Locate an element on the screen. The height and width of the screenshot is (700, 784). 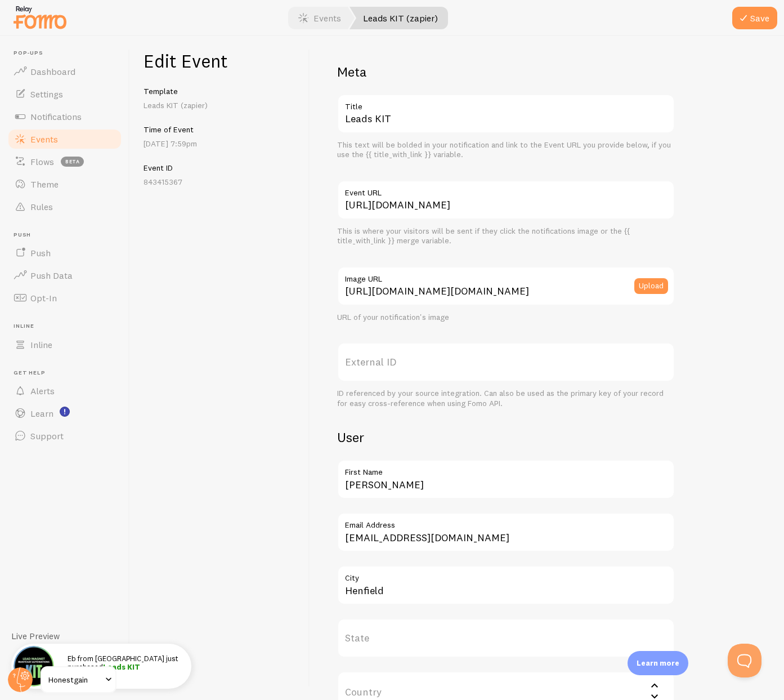
p: 843415367 is located at coordinates (219, 182).